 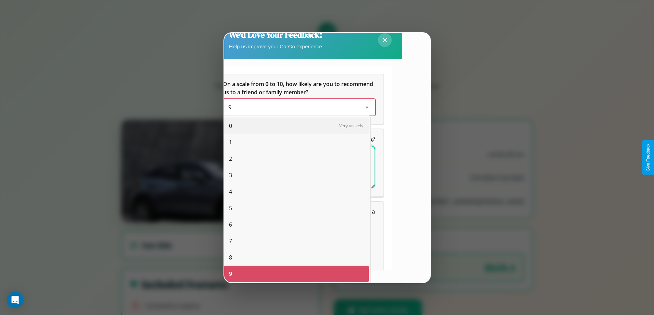 What do you see at coordinates (299, 88) in the screenshot?
I see `span: On a scale from 0 to 10, how likely are you to recommend us to a friend or family member?` at bounding box center [299, 88].